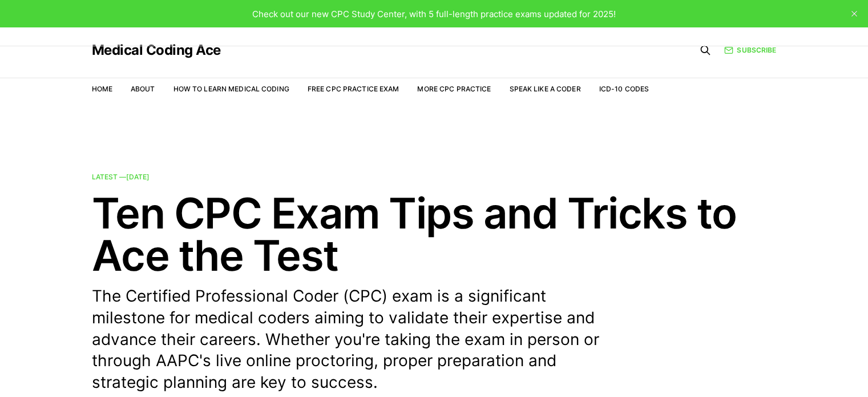  What do you see at coordinates (353, 88) in the screenshot?
I see `a: Free CPC Practice Exam` at bounding box center [353, 88].